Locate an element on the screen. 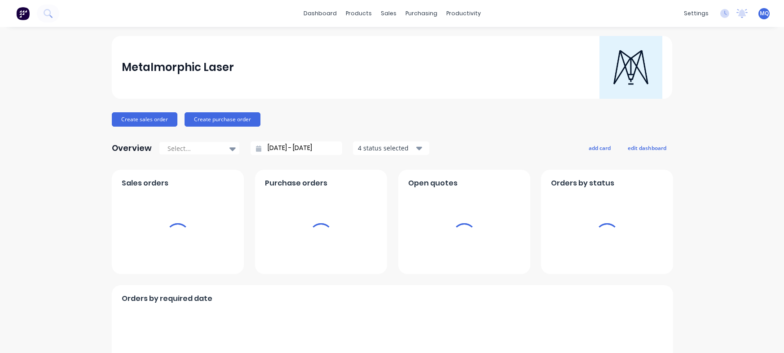 Image resolution: width=784 pixels, height=353 pixels. span: Open quotes is located at coordinates (433, 183).